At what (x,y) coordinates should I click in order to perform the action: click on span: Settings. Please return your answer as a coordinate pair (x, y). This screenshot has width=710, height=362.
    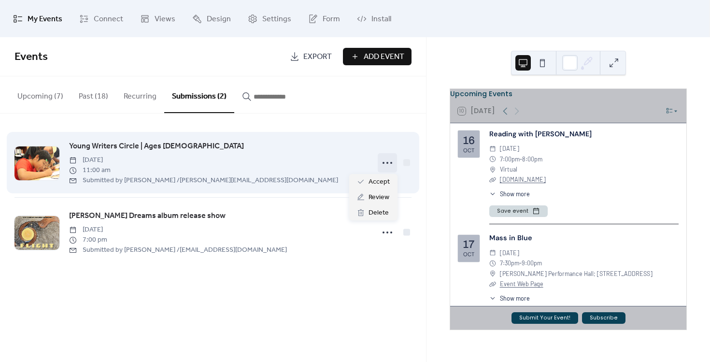
    Looking at the image, I should click on (277, 19).